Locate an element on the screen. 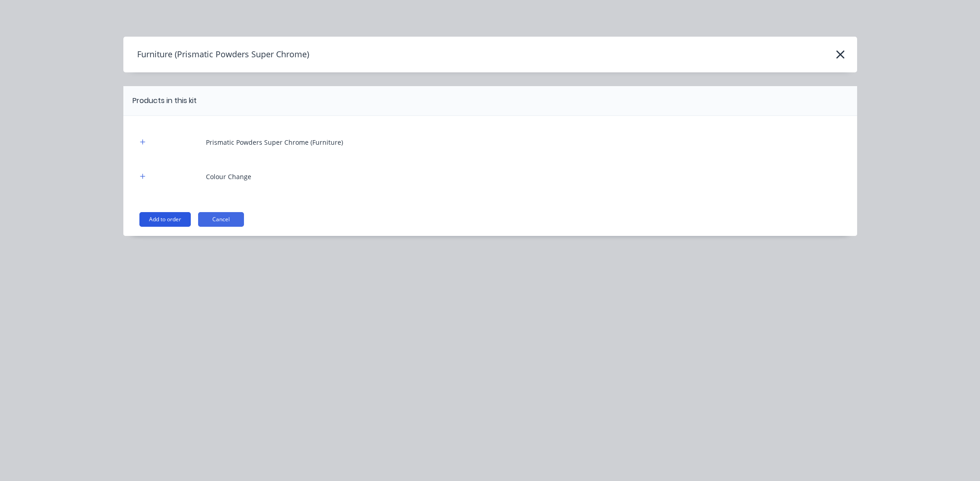 The image size is (980, 481). div: Prismatic Powders Super Chrome (Furniture) is located at coordinates (274, 142).